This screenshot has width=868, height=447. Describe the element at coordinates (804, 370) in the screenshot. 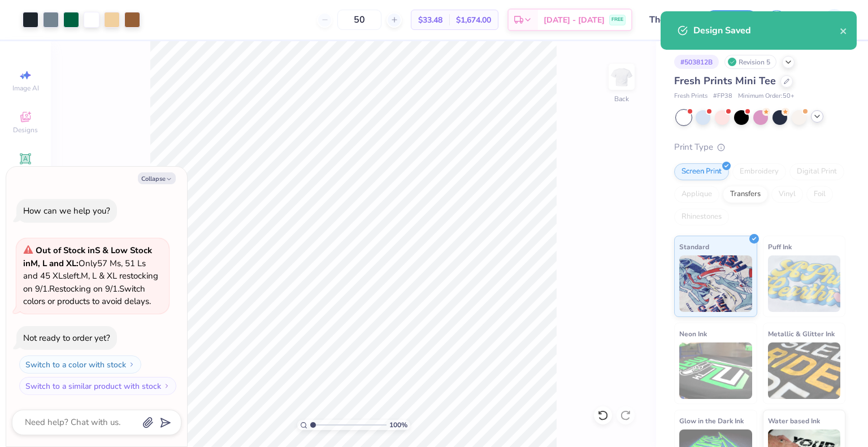

I see `img: Metallic & Glitter Ink` at that location.